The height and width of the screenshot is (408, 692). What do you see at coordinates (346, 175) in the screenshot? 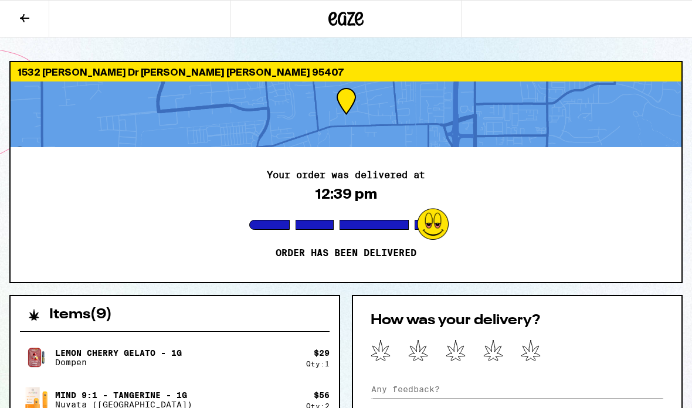
I see `h2: Your order was delivered at` at bounding box center [346, 175].